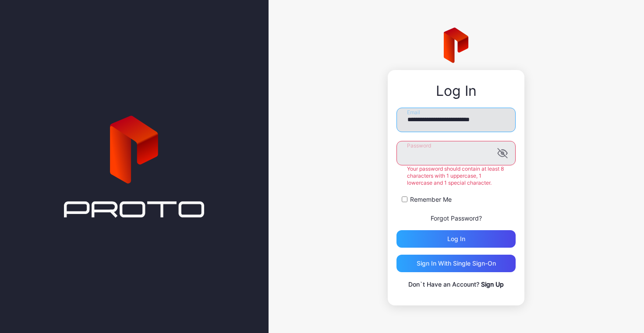  I want to click on div: Your password should contain at least 8 characters with 1 uppercase, 1 lowercase and 1 special ch..., so click(456, 176).